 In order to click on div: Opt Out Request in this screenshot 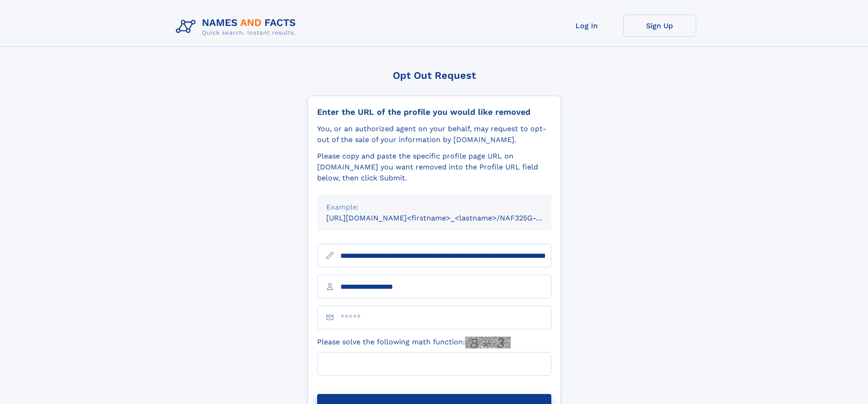, I will do `click(434, 75)`.